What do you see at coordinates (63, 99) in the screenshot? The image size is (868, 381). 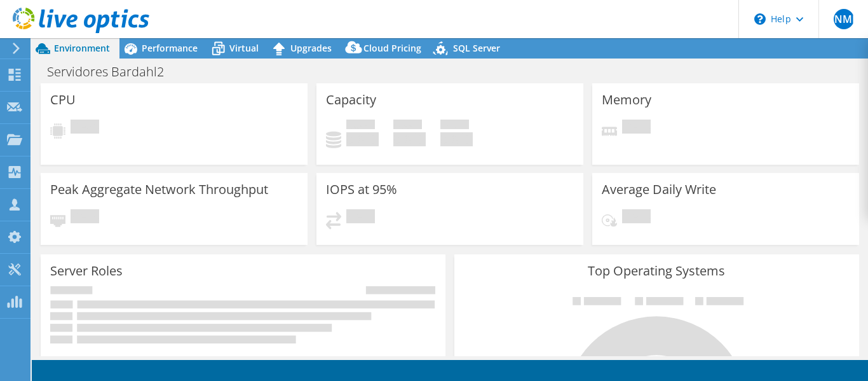 I see `h3: CPU` at bounding box center [63, 99].